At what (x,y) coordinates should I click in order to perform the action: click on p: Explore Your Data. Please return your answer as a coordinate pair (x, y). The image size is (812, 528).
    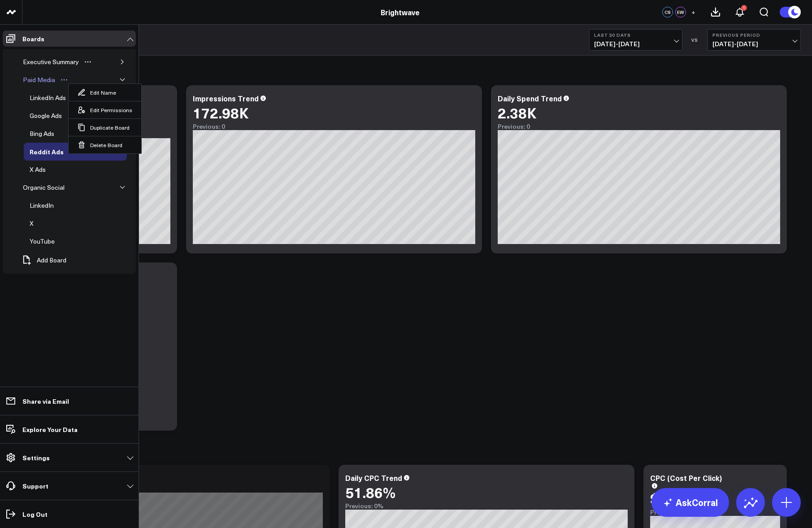
    Looking at the image, I should click on (49, 429).